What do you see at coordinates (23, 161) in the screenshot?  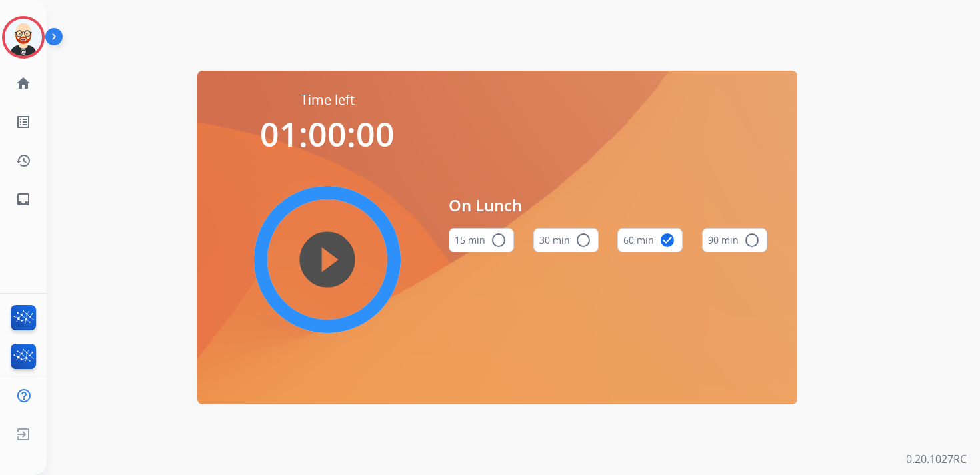 I see `mat-icon: history` at bounding box center [23, 161].